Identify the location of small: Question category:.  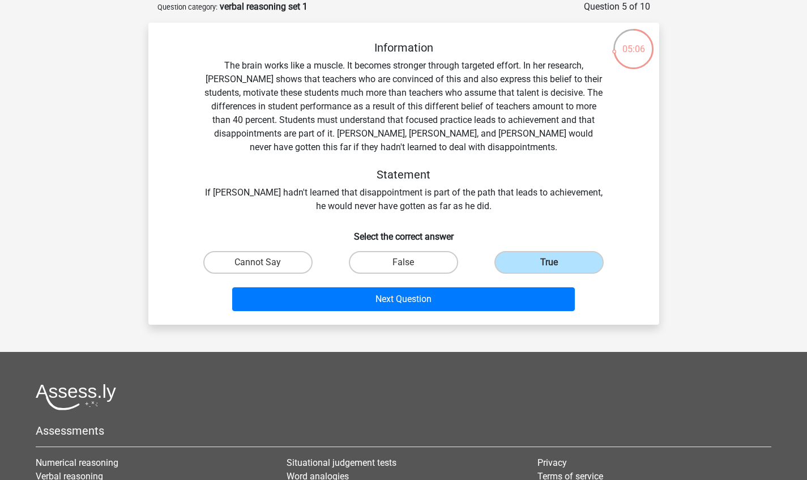
(188, 7).